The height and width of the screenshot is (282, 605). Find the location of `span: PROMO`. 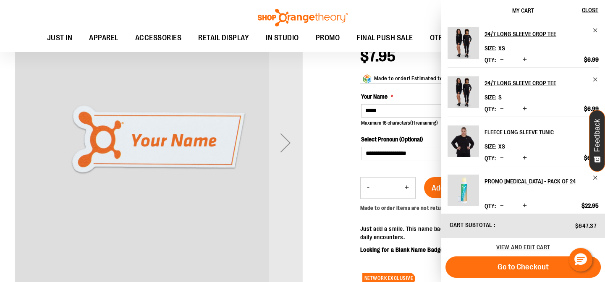

span: PROMO is located at coordinates (328, 38).